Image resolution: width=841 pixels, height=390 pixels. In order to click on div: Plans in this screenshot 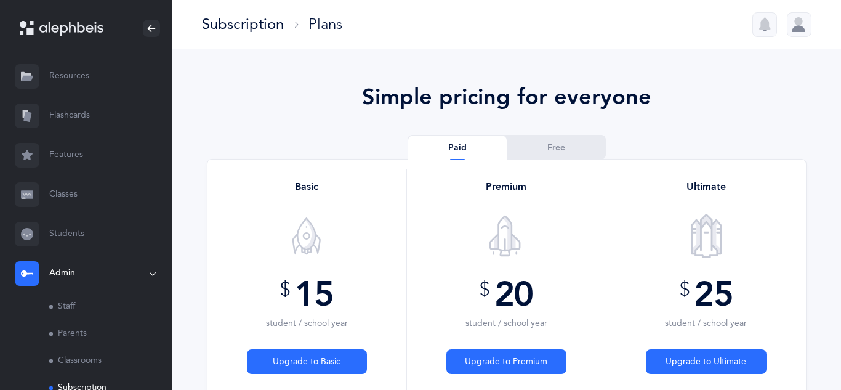, I will do `click(325, 24)`.